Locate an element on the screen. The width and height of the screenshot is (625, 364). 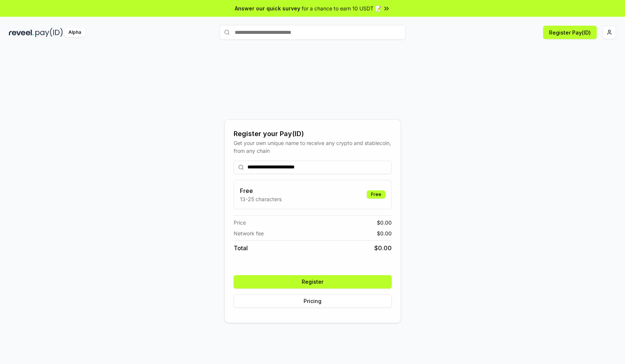
span: Network fee is located at coordinates (249, 233).